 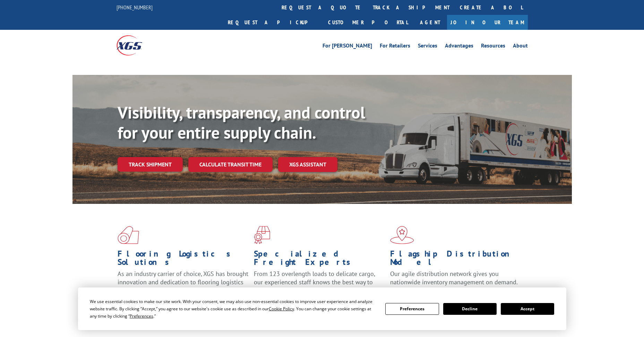 I want to click on p: From 123 overlength loads to delicate cargo, our experienced staff knows the best way to move you..., so click(x=320, y=285).